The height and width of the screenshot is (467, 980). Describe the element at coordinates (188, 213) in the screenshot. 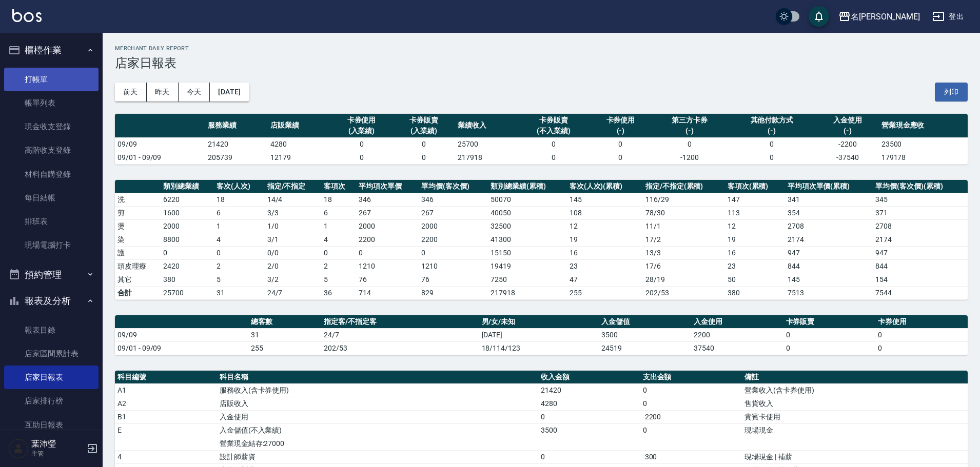

I see `td: 1600` at that location.